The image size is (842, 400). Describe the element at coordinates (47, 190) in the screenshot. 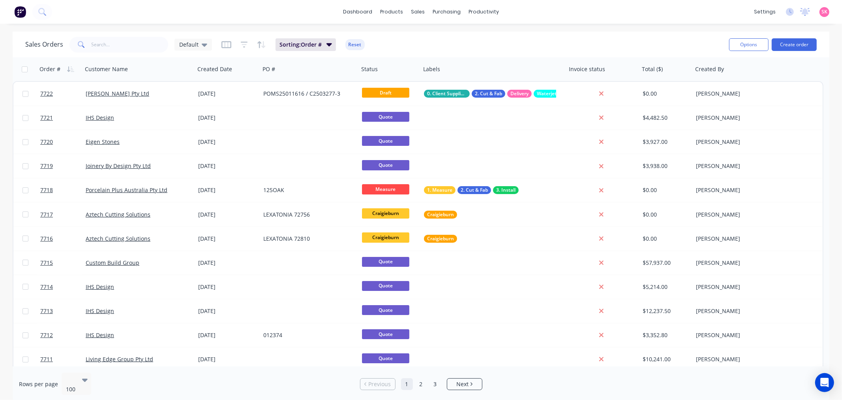

I see `span: 7718` at that location.